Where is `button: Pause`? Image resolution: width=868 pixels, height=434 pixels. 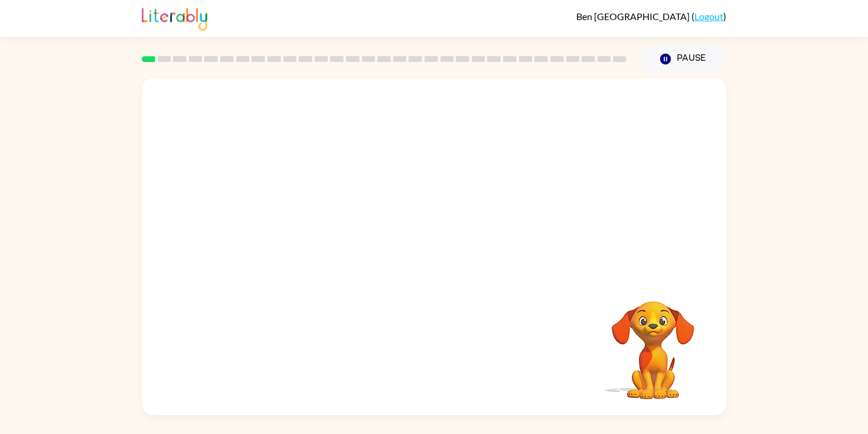
button: Pause is located at coordinates (683, 59).